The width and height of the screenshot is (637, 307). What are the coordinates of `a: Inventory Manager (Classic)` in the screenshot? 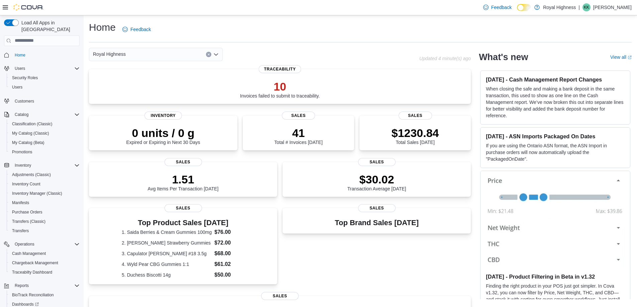 It's located at (37, 194).